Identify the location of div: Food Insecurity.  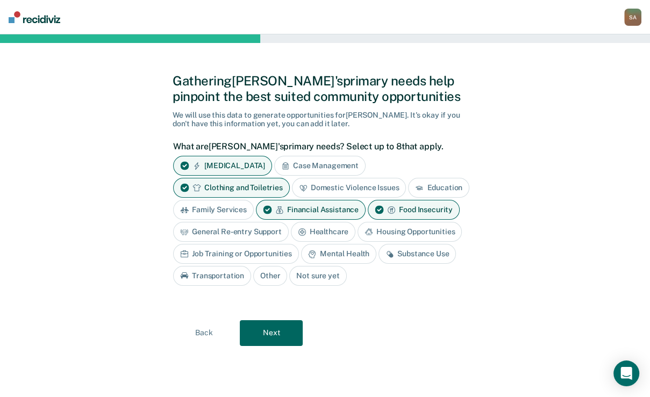
(414, 210).